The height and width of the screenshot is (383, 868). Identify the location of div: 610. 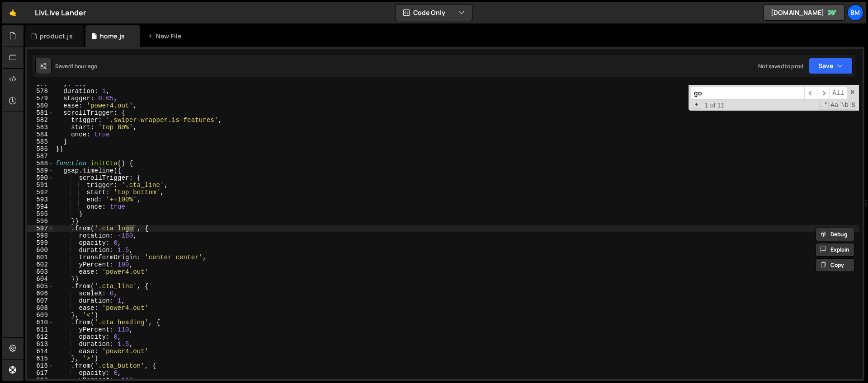
(40, 322).